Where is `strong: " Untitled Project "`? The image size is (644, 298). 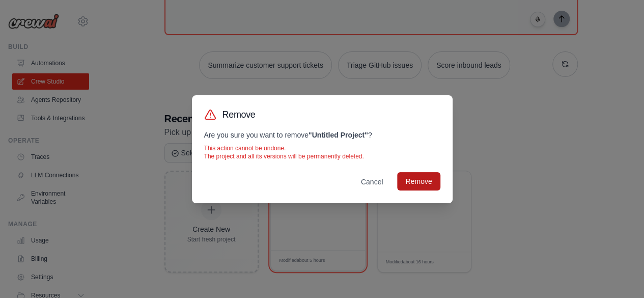
strong: " Untitled Project " is located at coordinates (338, 135).